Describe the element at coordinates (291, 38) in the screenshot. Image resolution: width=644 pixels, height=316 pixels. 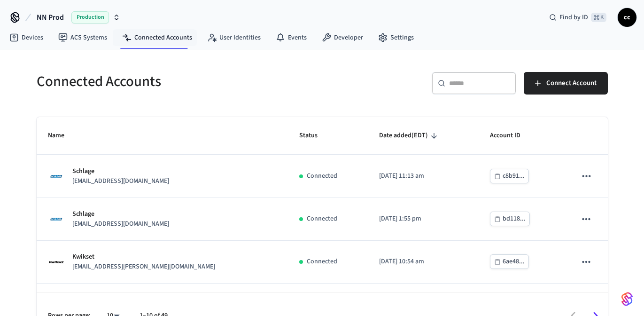
I see `a: Events` at that location.